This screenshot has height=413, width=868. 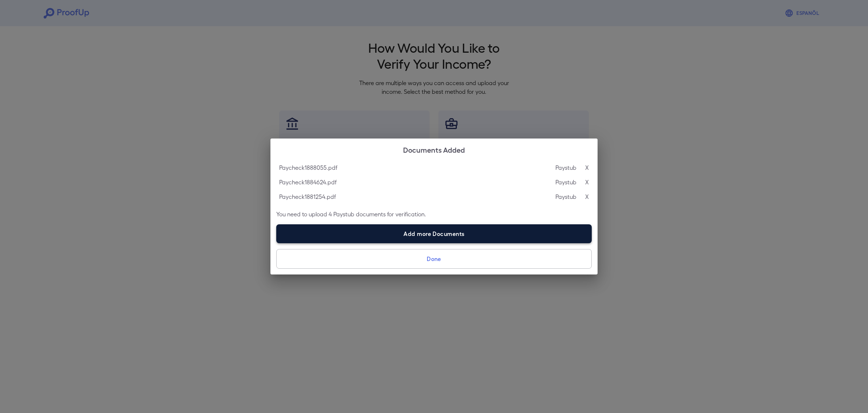 I want to click on h2: Documents Added, so click(x=434, y=150).